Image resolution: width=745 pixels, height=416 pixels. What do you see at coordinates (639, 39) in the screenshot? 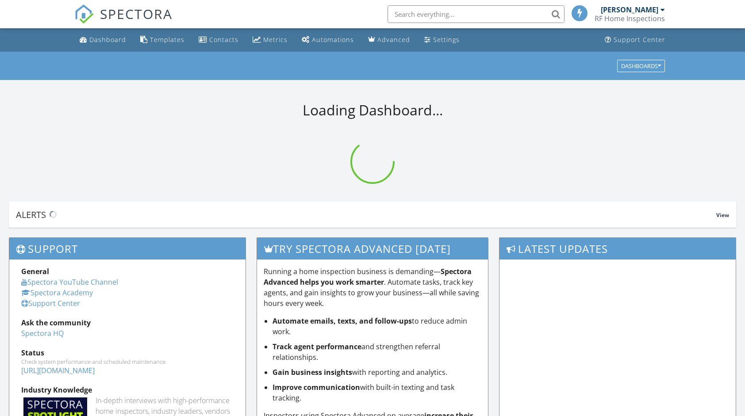
I see `div: Support Center` at bounding box center [639, 39].